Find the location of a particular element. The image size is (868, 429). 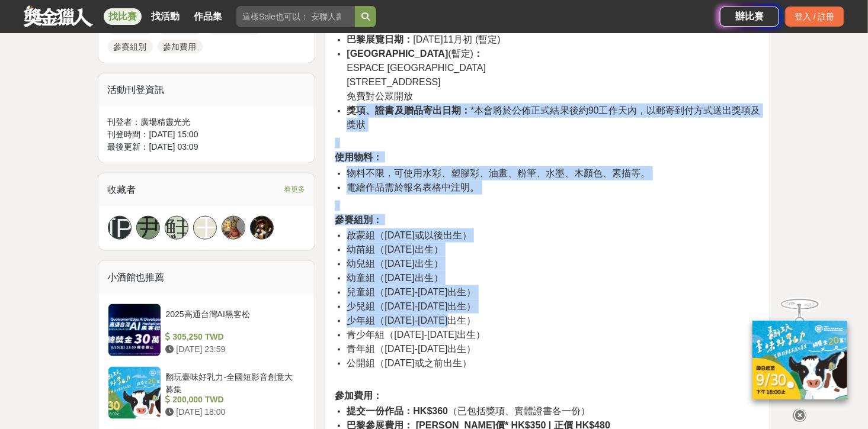

div: 2025高通台灣AI黑客松 is located at coordinates (233, 320).